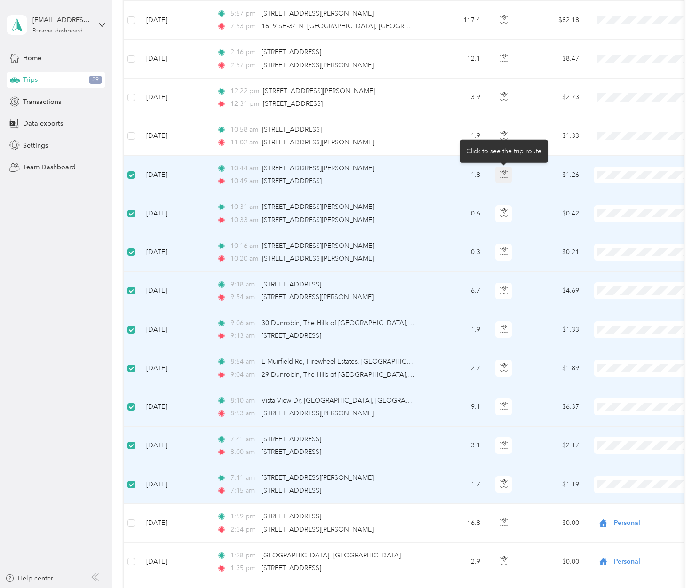 The width and height of the screenshot is (700, 588). Describe the element at coordinates (244, 52) in the screenshot. I see `span: 2:16 pm` at that location.